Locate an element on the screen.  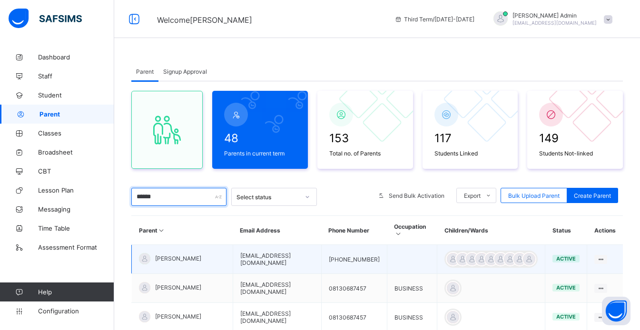
th: Status is located at coordinates (566, 230).